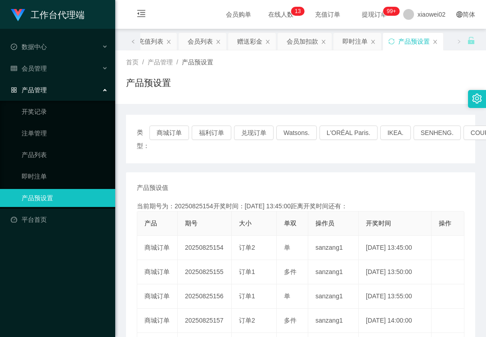 This screenshot has width=486, height=337. I want to click on span: 操作, so click(445, 223).